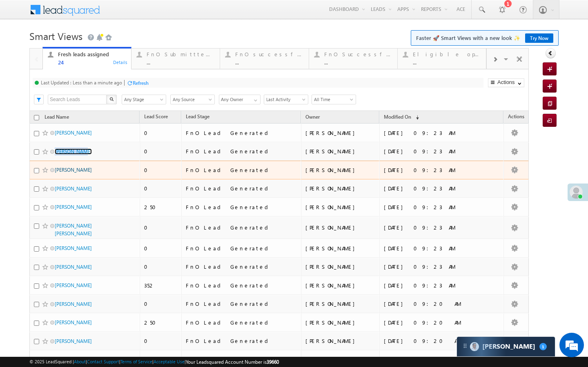 This screenshot has height=367, width=588. What do you see at coordinates (80, 160) in the screenshot?
I see `textarea: Type your message and hit 'Enter'` at bounding box center [80, 160].